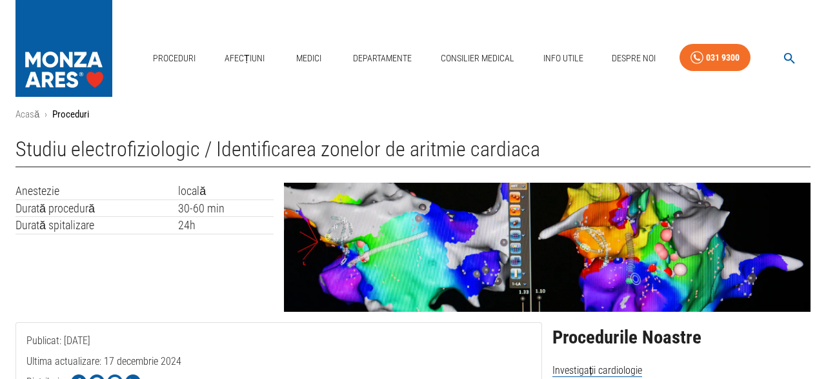 The image size is (826, 379). Describe the element at coordinates (97, 208) in the screenshot. I see `td: Durată procedură` at that location.